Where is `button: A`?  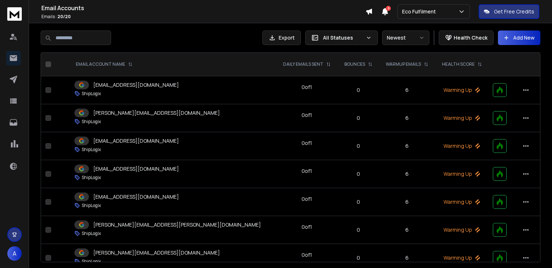 button: A is located at coordinates (15, 253).